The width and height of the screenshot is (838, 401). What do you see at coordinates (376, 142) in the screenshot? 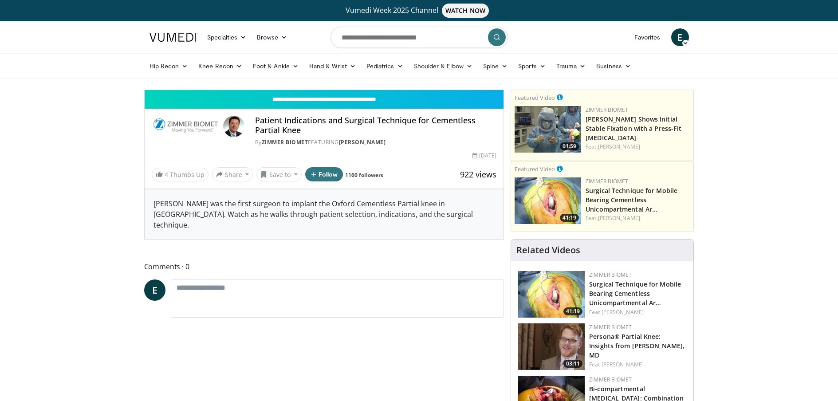
I see `div: By FEATURING` at bounding box center [376, 142].